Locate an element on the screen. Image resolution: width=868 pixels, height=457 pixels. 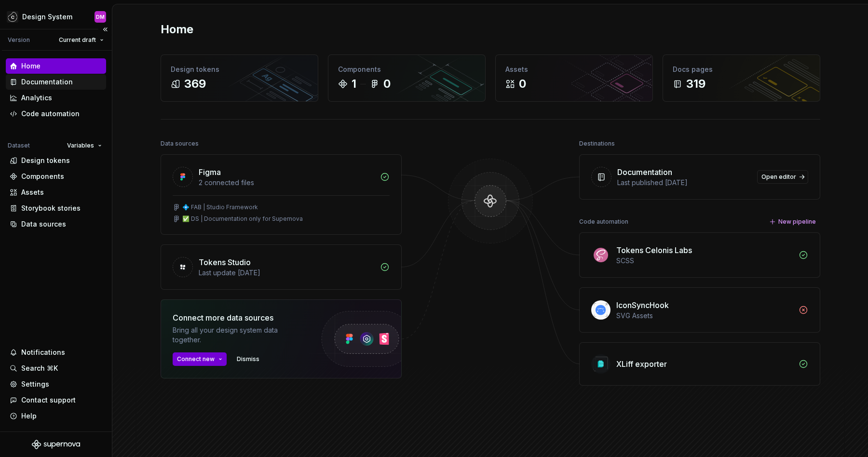
a: Code automation is located at coordinates (56, 114).